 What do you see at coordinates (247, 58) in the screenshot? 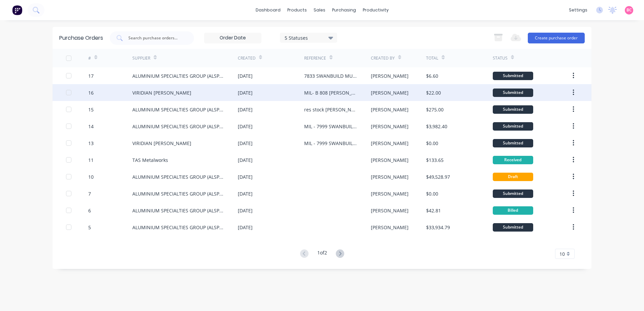
I see `div: Created` at bounding box center [247, 58].